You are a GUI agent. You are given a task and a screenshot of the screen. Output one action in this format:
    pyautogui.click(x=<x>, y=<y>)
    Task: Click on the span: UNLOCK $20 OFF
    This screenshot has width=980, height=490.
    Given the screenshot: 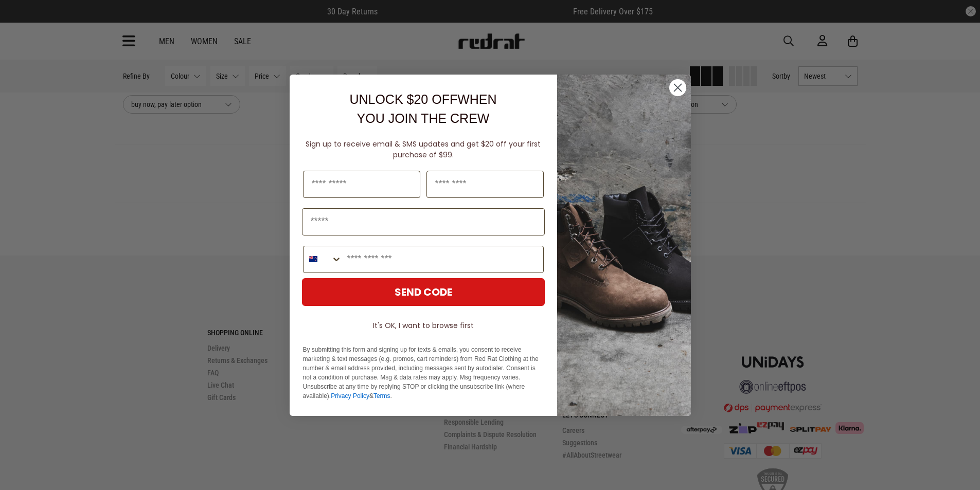 What is the action you would take?
    pyautogui.click(x=403, y=99)
    